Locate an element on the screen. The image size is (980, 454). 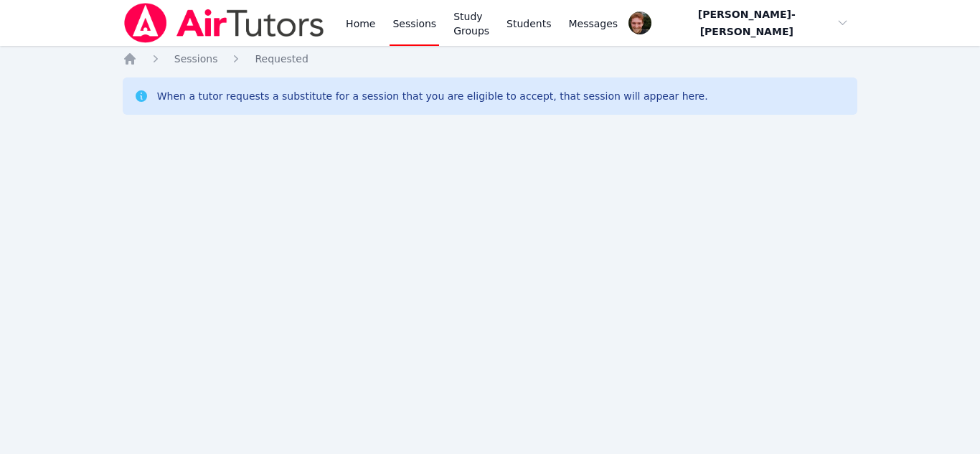
nav: Breadcrumb is located at coordinates (490, 59).